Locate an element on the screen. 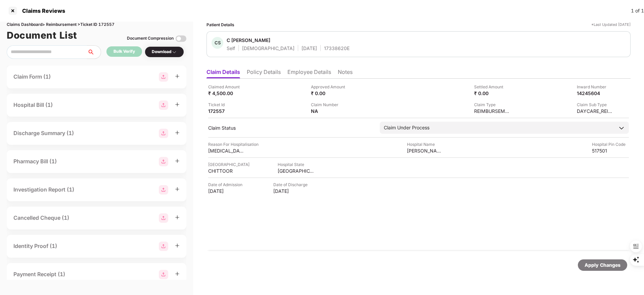  div: Pharmacy Bill (1) is located at coordinates (35, 161).